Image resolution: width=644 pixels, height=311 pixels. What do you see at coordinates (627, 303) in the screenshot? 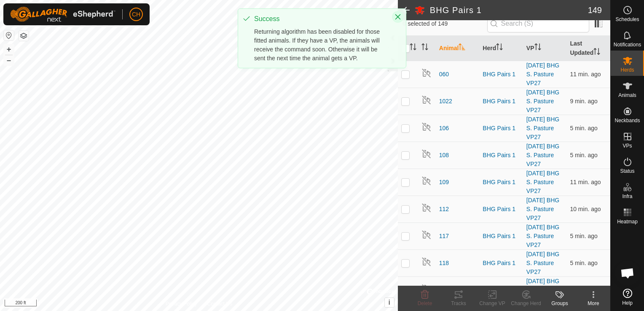
I see `span: Help` at bounding box center [627, 303].